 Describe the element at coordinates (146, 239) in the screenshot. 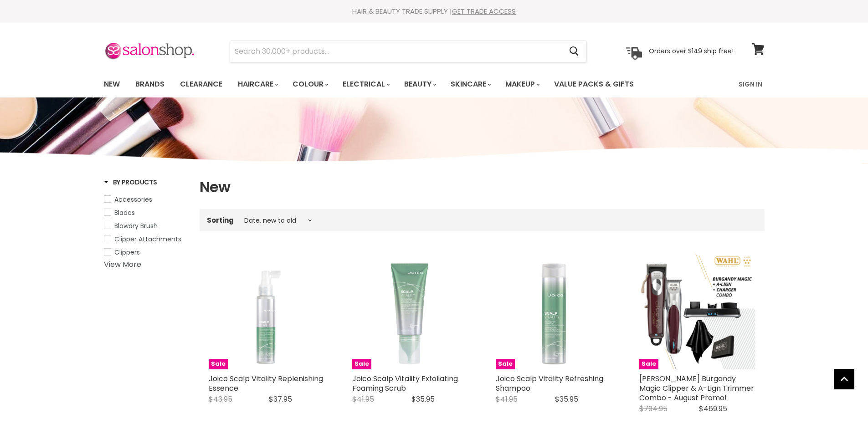

I see `a: Clipper Attachments` at that location.